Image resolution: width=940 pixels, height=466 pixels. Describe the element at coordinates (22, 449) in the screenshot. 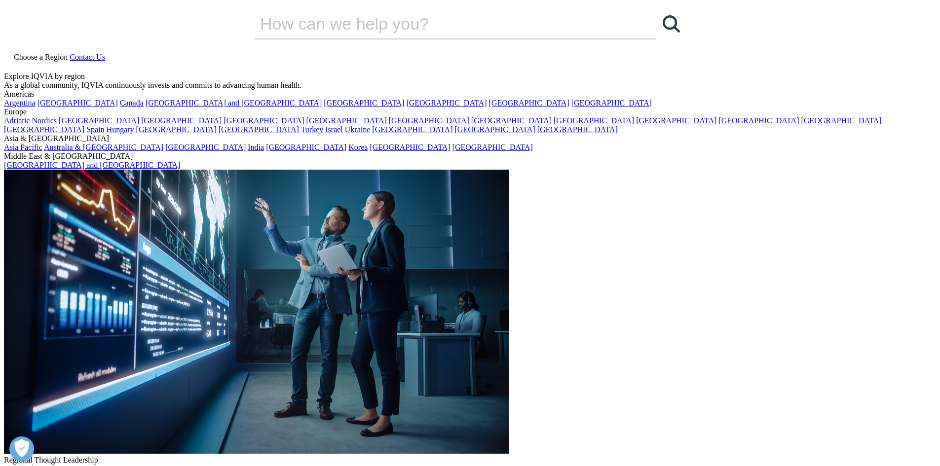

I see `button: Άνοιγμα προτιμήσεων` at that location.